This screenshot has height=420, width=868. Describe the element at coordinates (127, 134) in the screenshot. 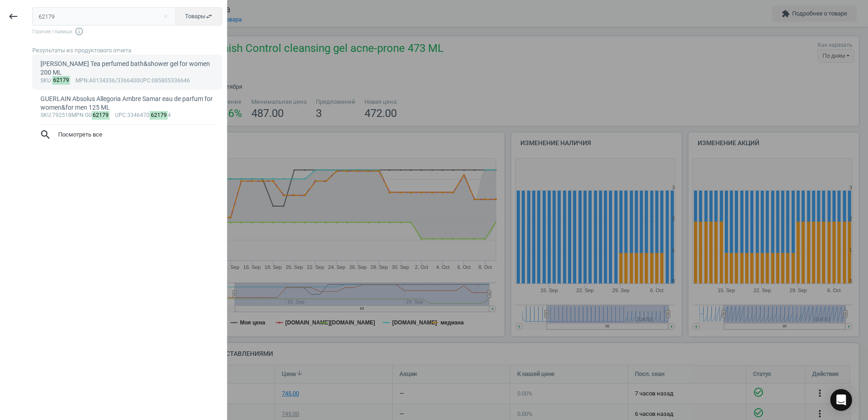

I see `button: searchПосмотреть все` at that location.